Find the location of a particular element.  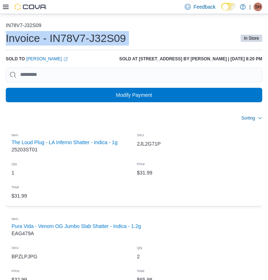

button: Pura Vida - Venom OG Jumbo Slab Shatter - Indica - 1.2g is located at coordinates (76, 226).